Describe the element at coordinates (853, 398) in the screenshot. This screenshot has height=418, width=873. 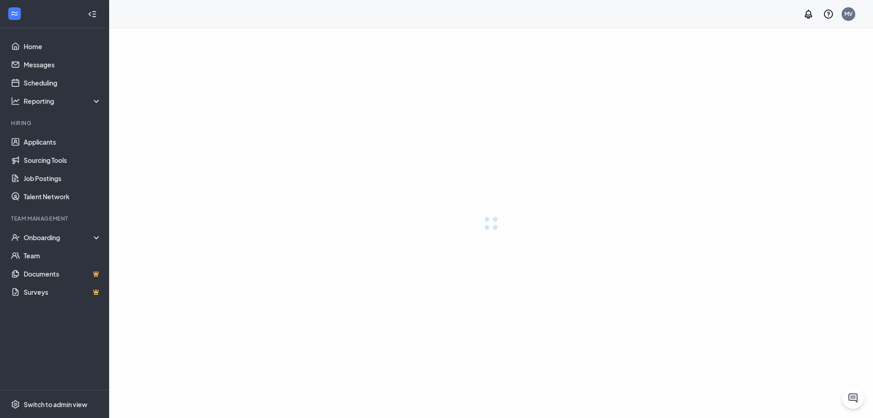
I see `button: ChatActive` at that location.